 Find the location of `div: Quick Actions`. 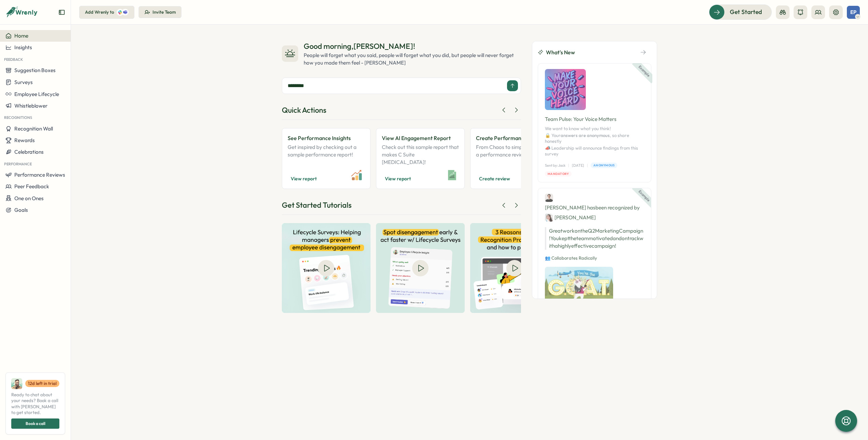

div: Quick Actions is located at coordinates (304, 110).